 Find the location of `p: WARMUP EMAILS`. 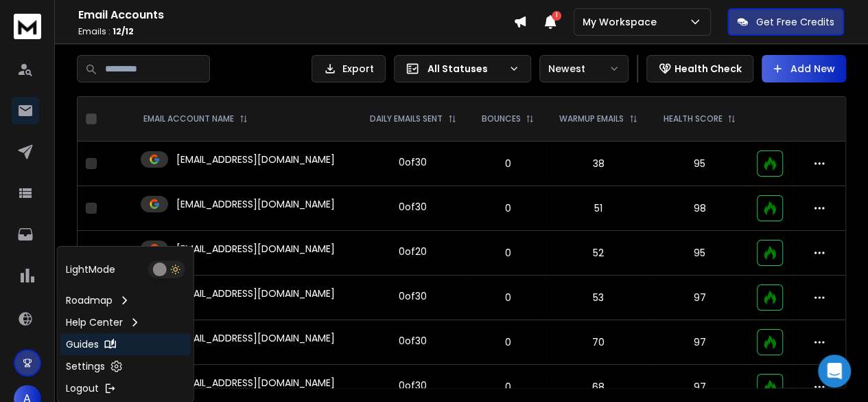

p: WARMUP EMAILS is located at coordinates (592, 119).